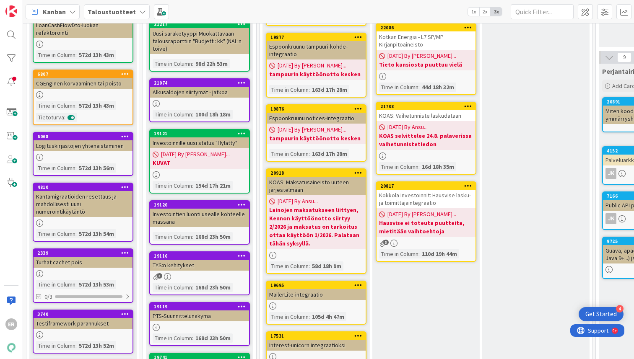  What do you see at coordinates (199, 312) in the screenshot?
I see `div: 19119PTS-Suunnittelunäkymä` at bounding box center [199, 312].